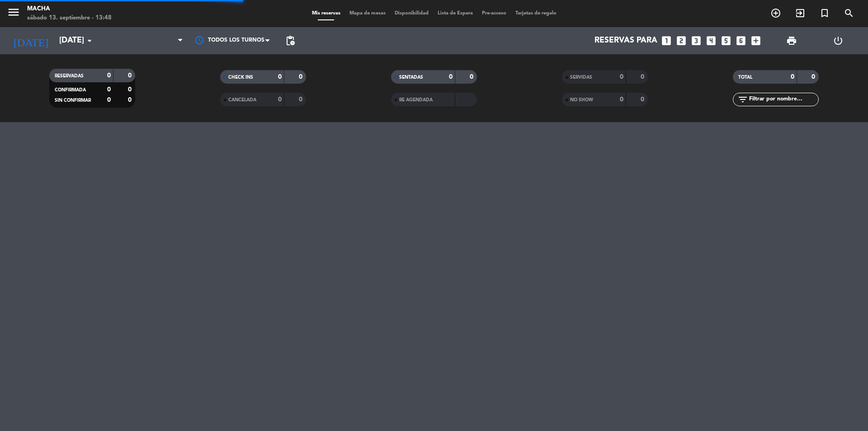 The height and width of the screenshot is (431, 868). I want to click on span: Reservas para, so click(626, 41).